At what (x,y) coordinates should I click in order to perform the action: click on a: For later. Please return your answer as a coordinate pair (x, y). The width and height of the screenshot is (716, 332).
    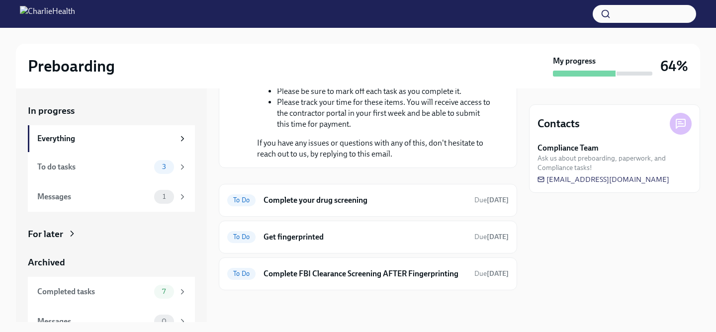
    Looking at the image, I should click on (111, 234).